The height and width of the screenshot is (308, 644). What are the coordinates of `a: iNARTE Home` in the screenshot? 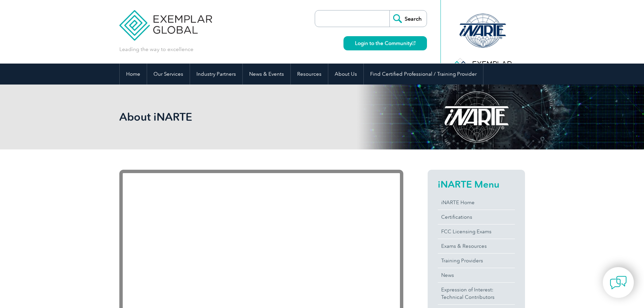 It's located at (476, 202).